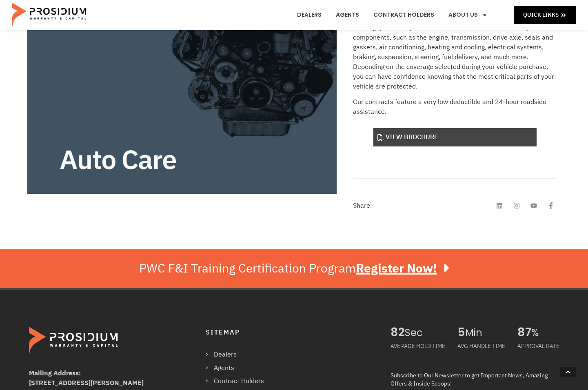 This screenshot has width=588, height=390. What do you see at coordinates (455, 52) in the screenshot?
I see `p: From basic Powertrain protection to Maximum exclusionary coverage, we have you covered. Our contr...` at bounding box center [455, 52].